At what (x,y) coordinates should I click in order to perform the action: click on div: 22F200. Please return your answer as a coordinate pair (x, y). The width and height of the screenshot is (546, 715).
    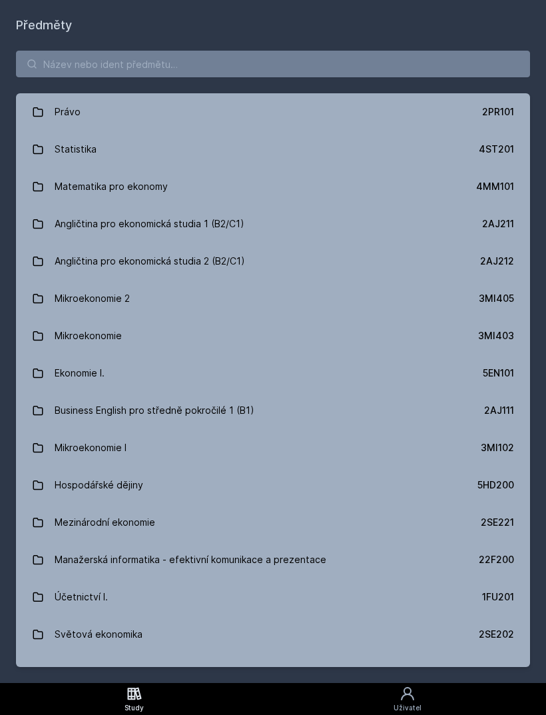
    Looking at the image, I should click on (496, 559).